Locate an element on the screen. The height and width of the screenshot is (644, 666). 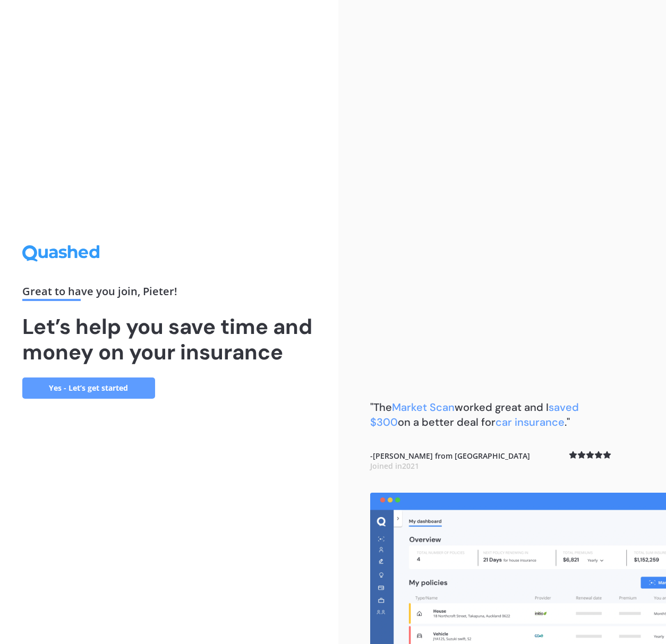
span: Market Scan is located at coordinates (423, 407).